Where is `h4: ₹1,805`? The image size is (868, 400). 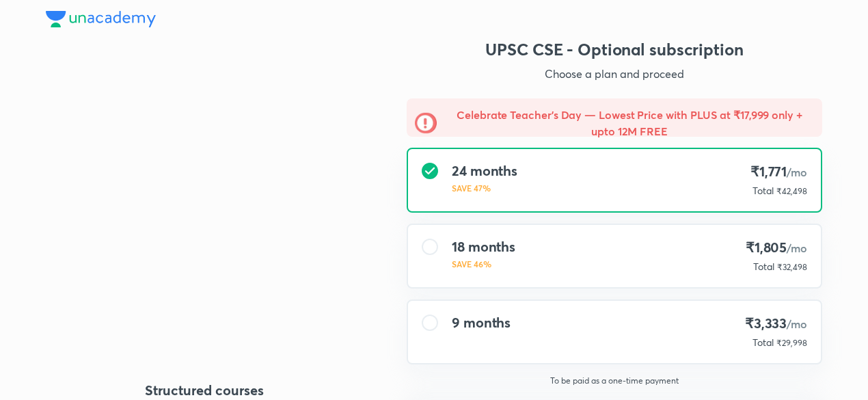
h4: ₹1,805 is located at coordinates (776, 247).